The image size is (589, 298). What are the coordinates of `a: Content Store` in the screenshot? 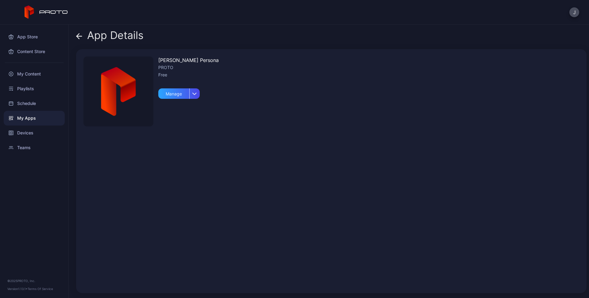 It's located at (34, 51).